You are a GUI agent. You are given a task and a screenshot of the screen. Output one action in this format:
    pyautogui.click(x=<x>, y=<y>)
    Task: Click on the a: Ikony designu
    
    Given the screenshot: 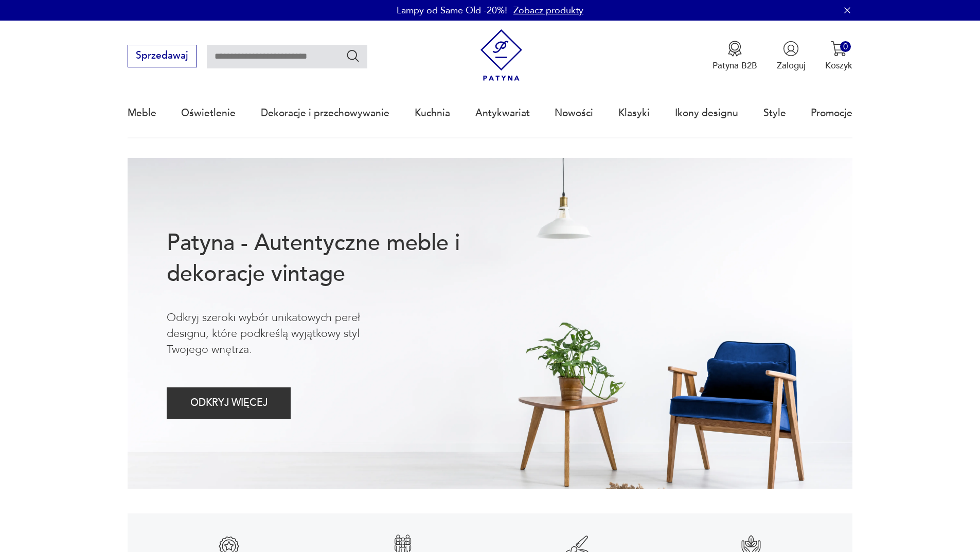 What is the action you would take?
    pyautogui.click(x=707, y=113)
    